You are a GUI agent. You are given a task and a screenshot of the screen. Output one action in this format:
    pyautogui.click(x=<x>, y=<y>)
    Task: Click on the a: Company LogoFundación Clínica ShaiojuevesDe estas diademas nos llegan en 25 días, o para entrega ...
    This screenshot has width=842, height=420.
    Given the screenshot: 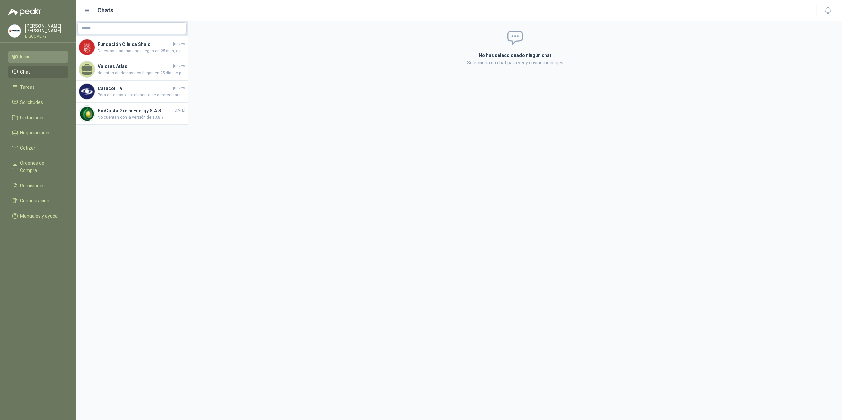 What is the action you would take?
    pyautogui.click(x=132, y=47)
    